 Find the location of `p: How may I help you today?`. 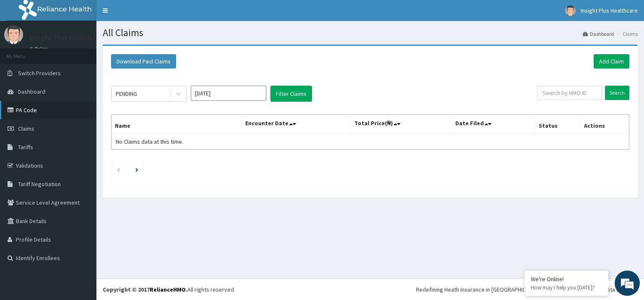

p: How may I help you today? is located at coordinates (566, 287).